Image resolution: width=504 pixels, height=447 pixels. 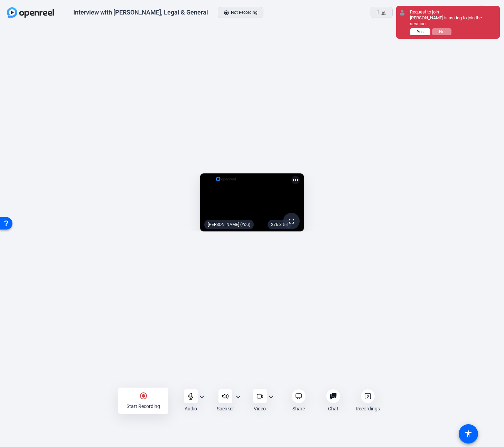 I want to click on img: logo, so click(x=225, y=179).